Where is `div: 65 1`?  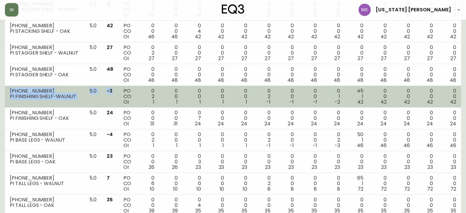 div: 65 1 is located at coordinates (357, 184).